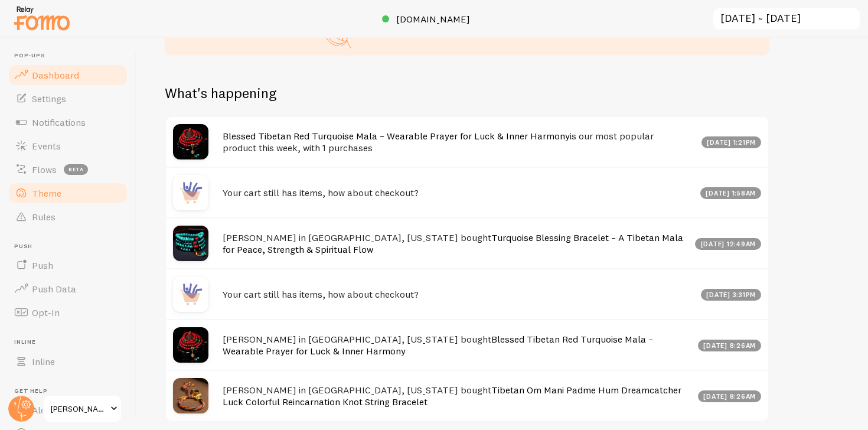 The height and width of the screenshot is (430, 868). What do you see at coordinates (46, 312) in the screenshot?
I see `span: Opt-In` at bounding box center [46, 312].